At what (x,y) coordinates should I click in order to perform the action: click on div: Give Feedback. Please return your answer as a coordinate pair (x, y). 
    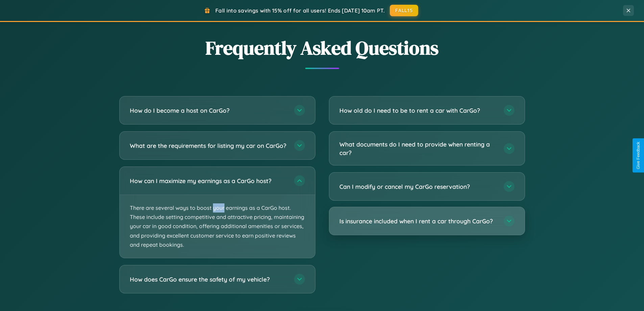
    Looking at the image, I should click on (639, 155).